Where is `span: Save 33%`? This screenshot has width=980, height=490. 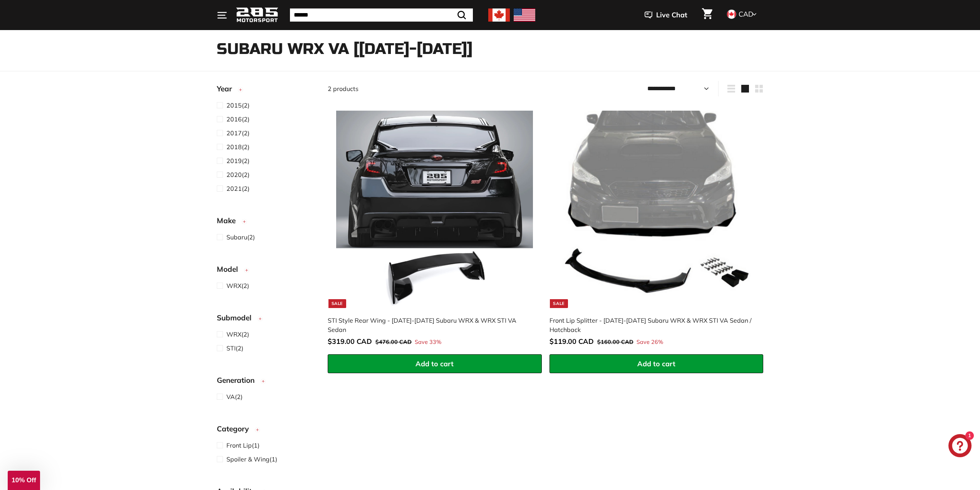
span: Save 33% is located at coordinates (428, 342).